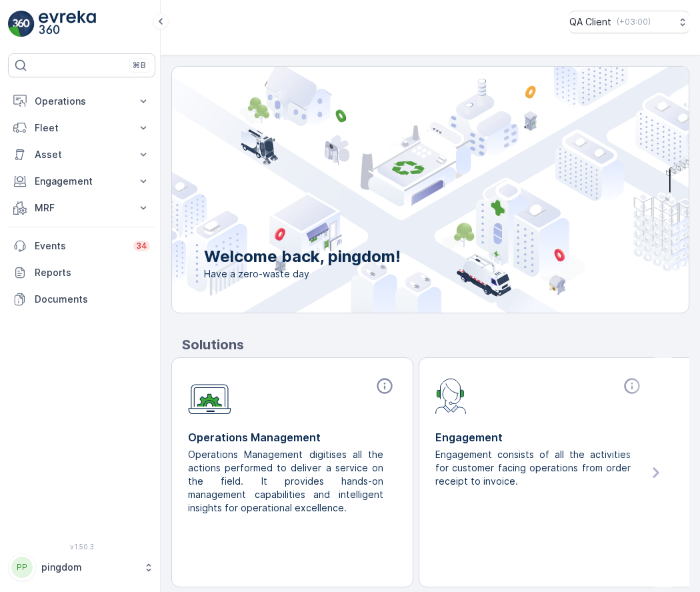 The width and height of the screenshot is (700, 592). Describe the element at coordinates (534, 468) in the screenshot. I see `p: Engagement consists of all the activities for customer facing operations from order receipt to in...` at that location.